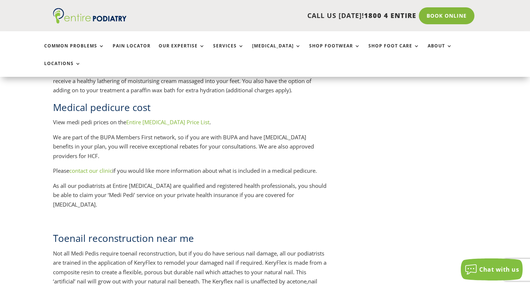 The image size is (530, 286). Describe the element at coordinates (190, 174) in the screenshot. I see `p: Please if you would like more information about what is included in a medical pedicure.` at that location.